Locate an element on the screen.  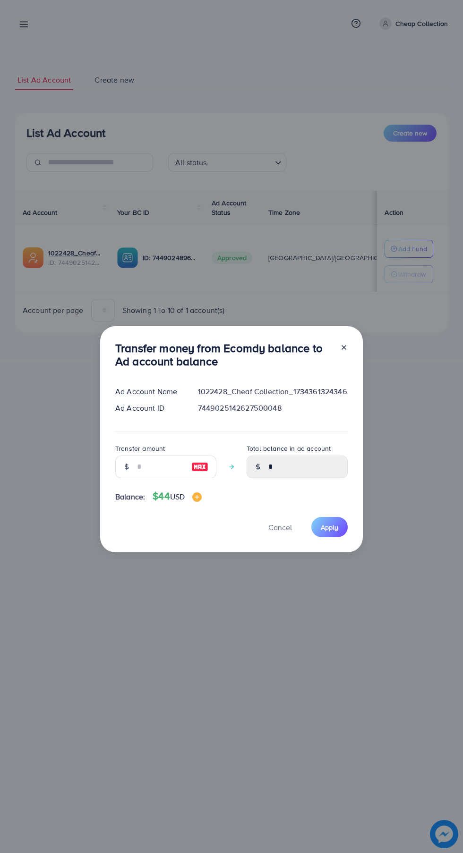
span: Apply is located at coordinates (329, 527).